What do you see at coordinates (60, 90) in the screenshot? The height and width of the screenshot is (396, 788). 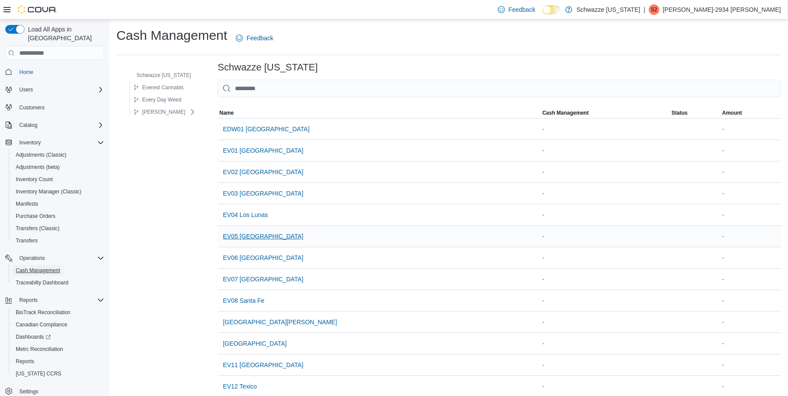 I see `span: Users` at bounding box center [60, 90].